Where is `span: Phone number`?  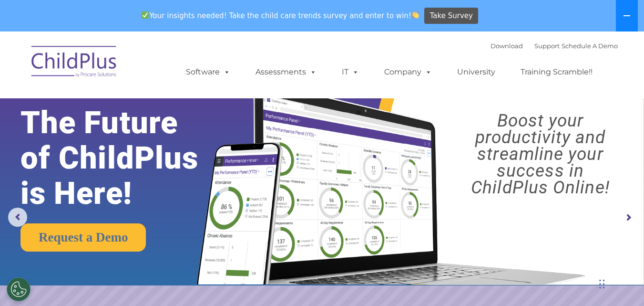
span: Phone number is located at coordinates (152, 105).